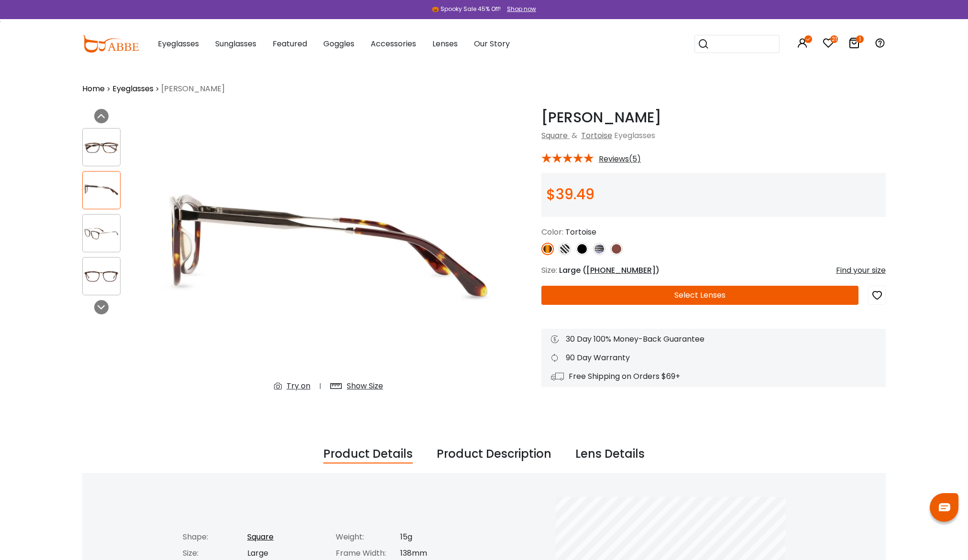  I want to click on a: Shop now, so click(519, 9).